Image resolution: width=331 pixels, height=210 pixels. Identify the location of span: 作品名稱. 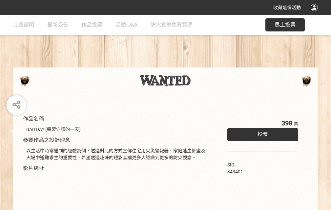
(33, 119).